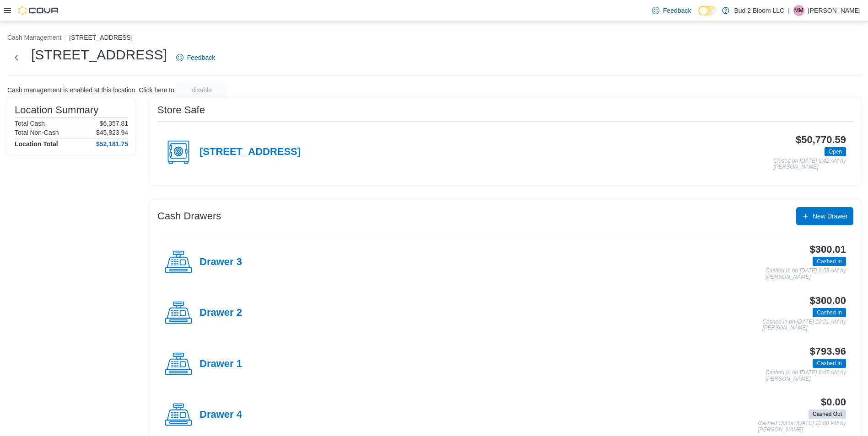 The image size is (868, 436). Describe the element at coordinates (799, 10) in the screenshot. I see `div: Michele McDade` at that location.